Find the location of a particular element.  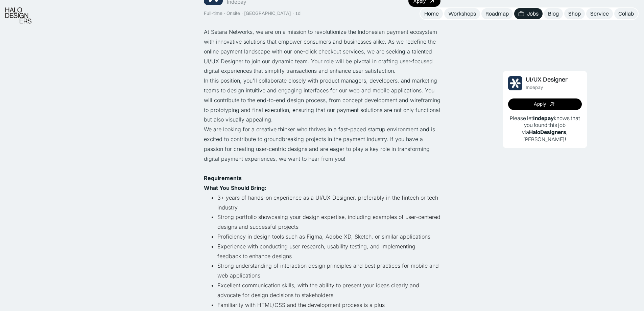

a: Home is located at coordinates (431, 14).